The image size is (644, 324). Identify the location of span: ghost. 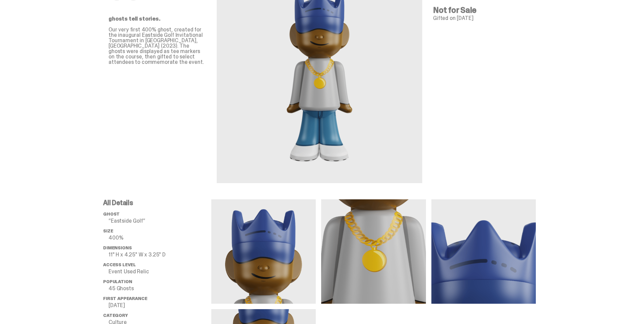
(111, 214).